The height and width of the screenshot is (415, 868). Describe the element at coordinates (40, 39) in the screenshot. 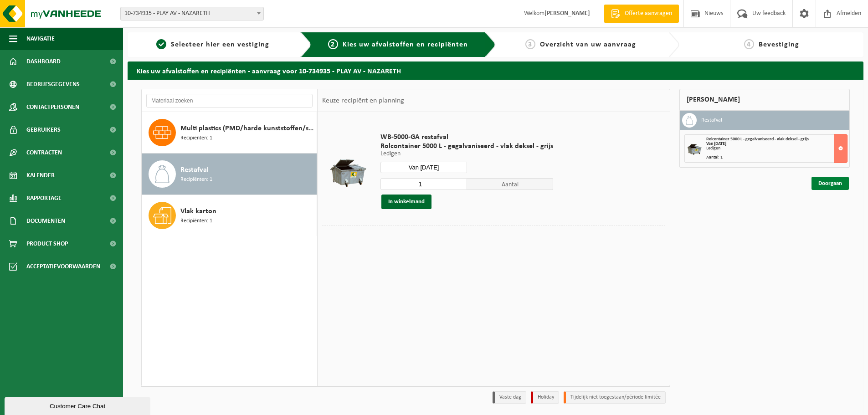

I see `span: Navigatie` at that location.